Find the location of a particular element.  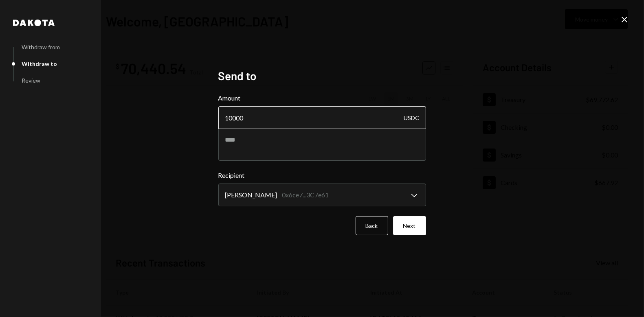

button: Recipient is located at coordinates (322, 195).